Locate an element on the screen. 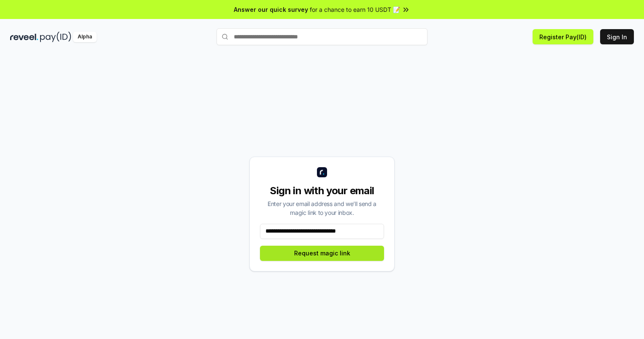  img: logo_small is located at coordinates (322, 172).